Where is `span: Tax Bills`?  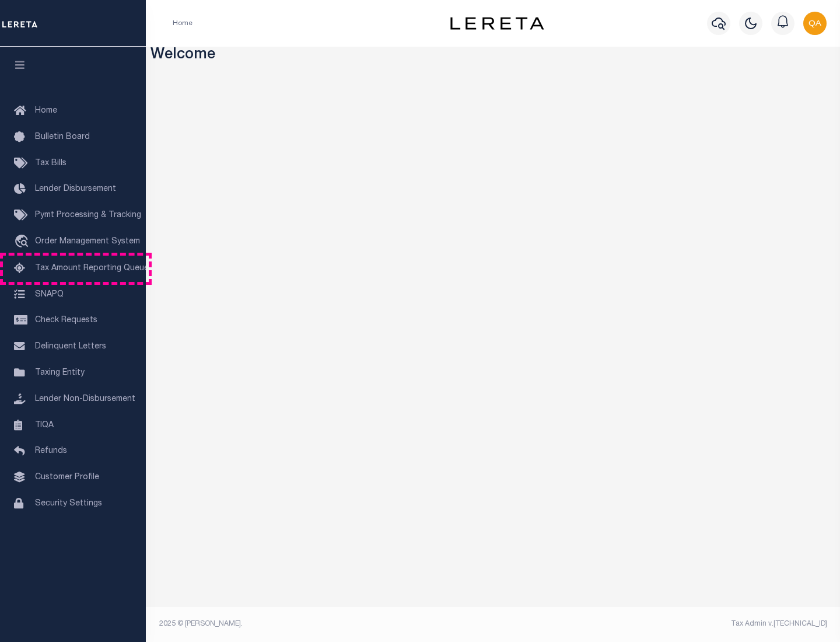
span: Tax Bills is located at coordinates (51, 164).